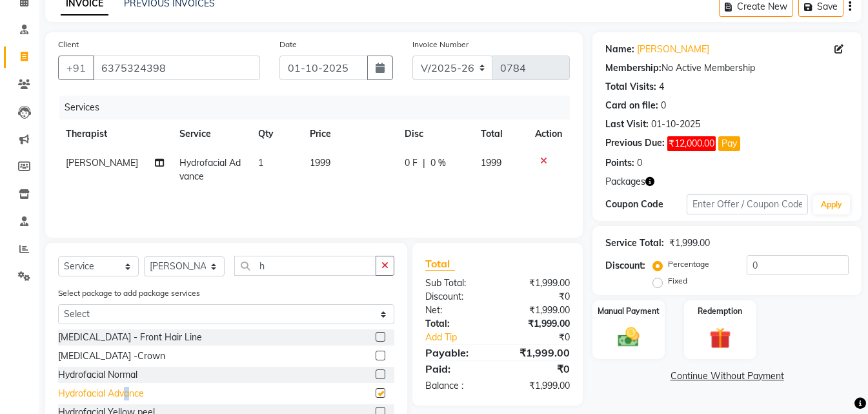 The height and width of the screenshot is (414, 868). What do you see at coordinates (439, 162) in the screenshot?
I see `span: 0 %` at bounding box center [439, 162].